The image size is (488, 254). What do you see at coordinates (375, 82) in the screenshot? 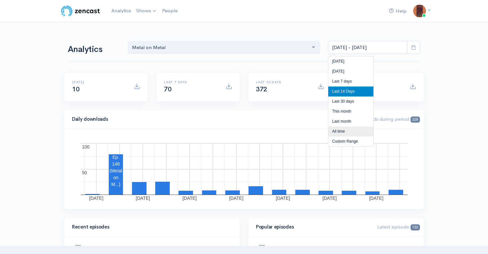
I see `h6: All time` at bounding box center [375, 82].